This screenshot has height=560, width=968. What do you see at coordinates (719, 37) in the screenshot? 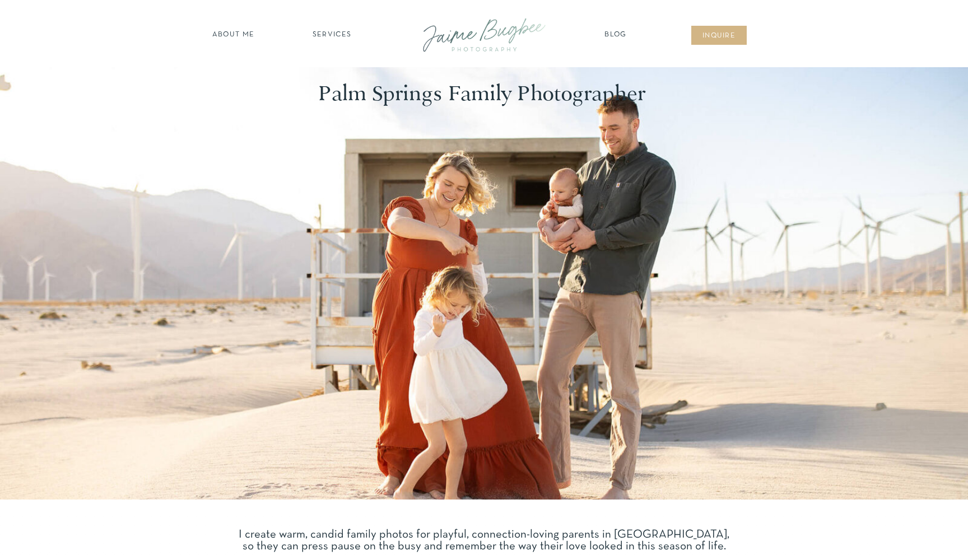
I see `nav: inqUIre` at bounding box center [719, 37].